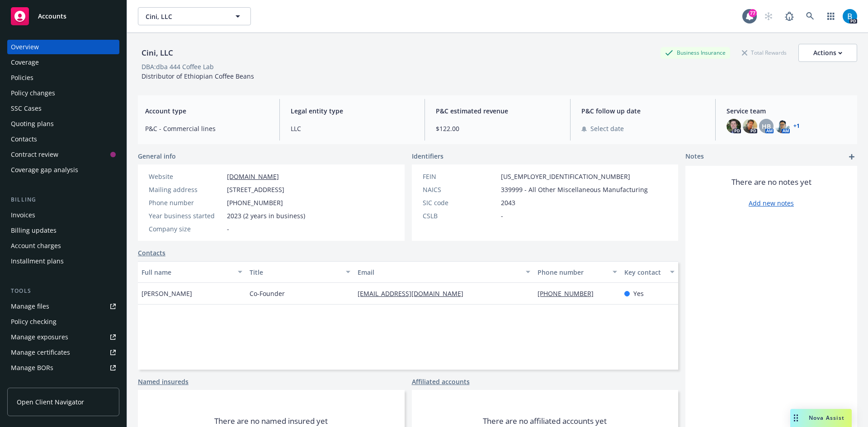 This screenshot has height=427, width=868. I want to click on div: DBA: dba 444 Coffee Lab, so click(177, 67).